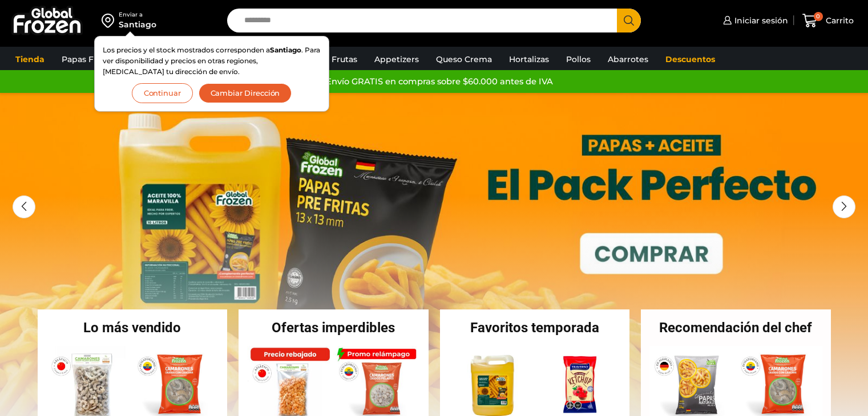  What do you see at coordinates (110, 21) in the screenshot?
I see `img: address-field-icon.svg` at bounding box center [110, 21].